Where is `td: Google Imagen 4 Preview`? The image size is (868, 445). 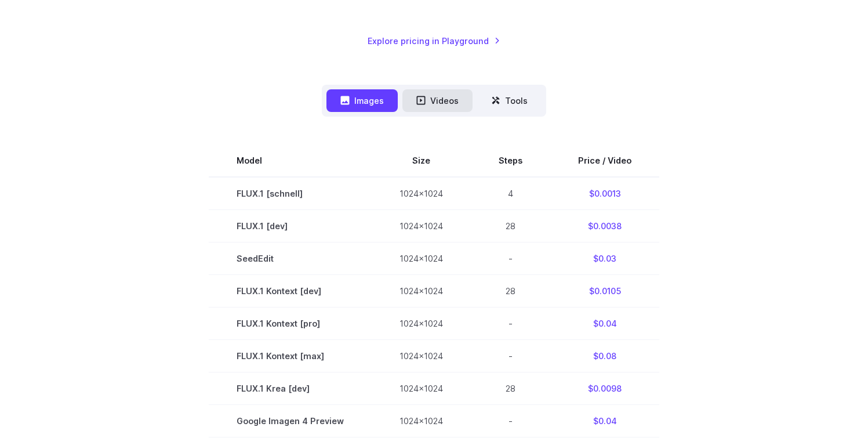
td: Google Imagen 4 Preview is located at coordinates (290, 421).